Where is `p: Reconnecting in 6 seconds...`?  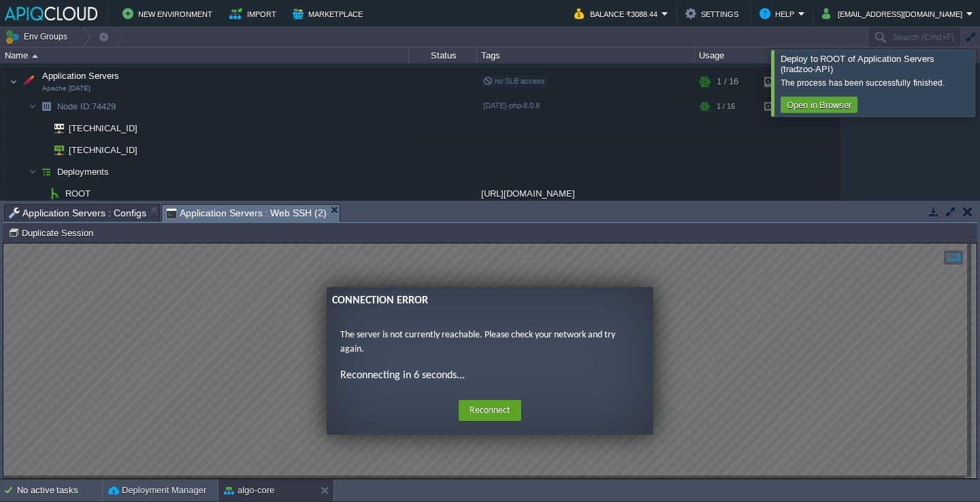 p: Reconnecting in 6 seconds... is located at coordinates (487, 132).